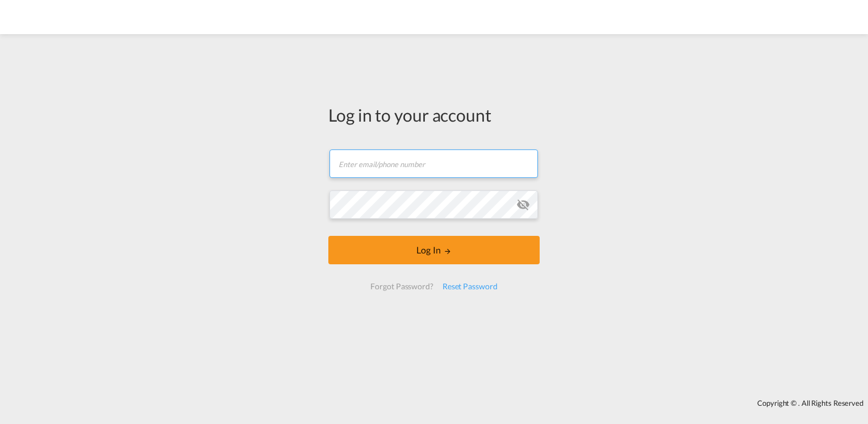  I want to click on div: Reset Password, so click(470, 287).